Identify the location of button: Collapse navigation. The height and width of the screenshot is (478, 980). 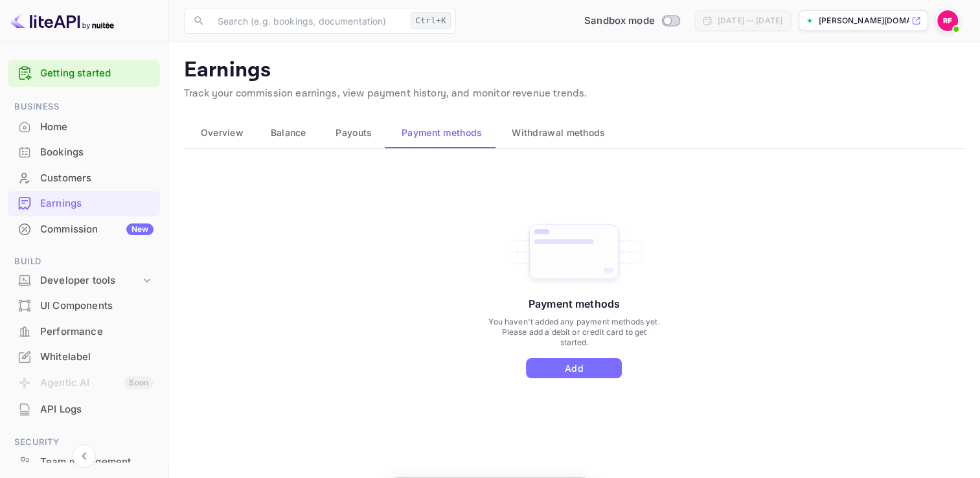
(84, 456).